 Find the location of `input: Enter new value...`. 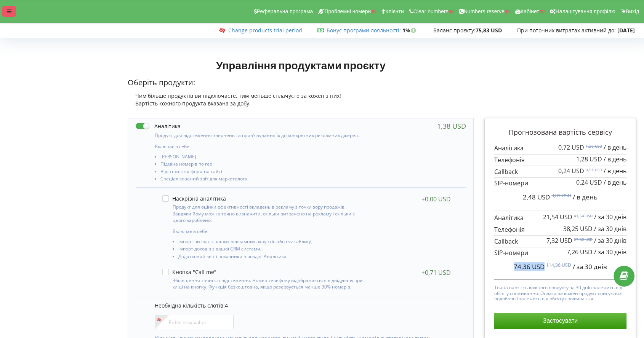

input: Enter new value... is located at coordinates (194, 322).